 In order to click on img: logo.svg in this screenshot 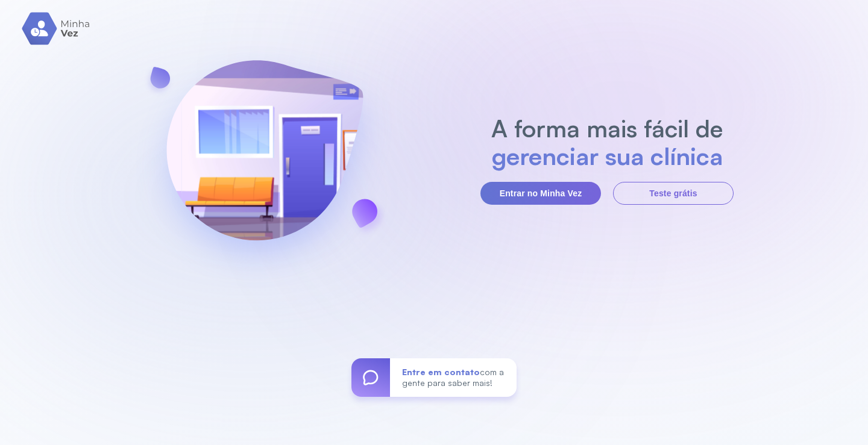, I will do `click(56, 28)`.